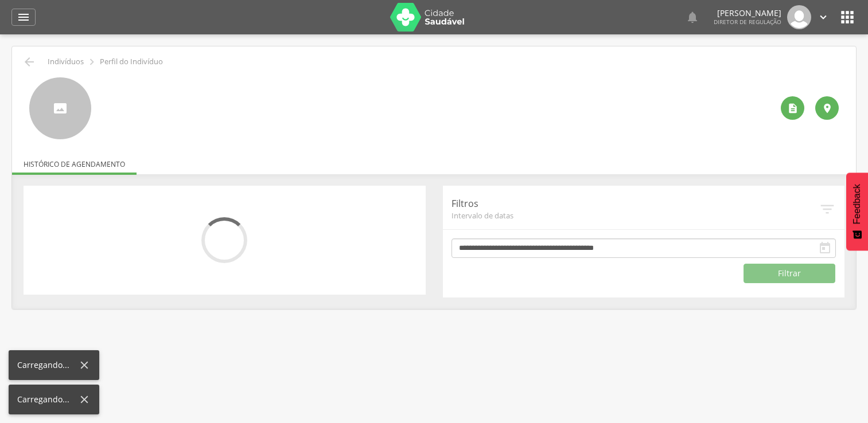  Describe the element at coordinates (29, 62) in the screenshot. I see `i: Voltar` at that location.